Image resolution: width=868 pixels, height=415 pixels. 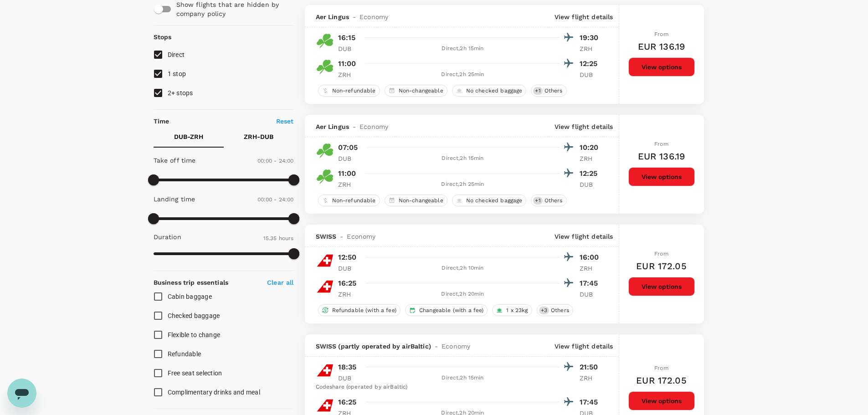 I want to click on span: SWISS (partly operated by airBaltic), so click(x=373, y=346).